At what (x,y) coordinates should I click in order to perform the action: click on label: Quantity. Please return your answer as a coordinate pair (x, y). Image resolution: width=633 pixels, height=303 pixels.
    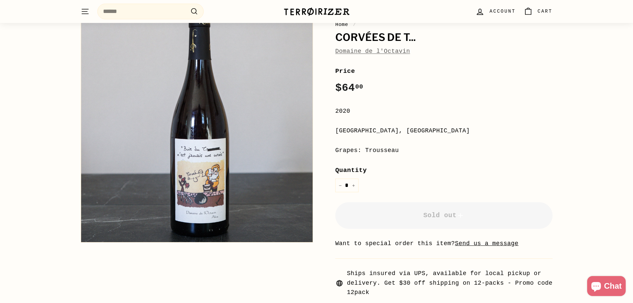
    Looking at the image, I should click on (444, 170).